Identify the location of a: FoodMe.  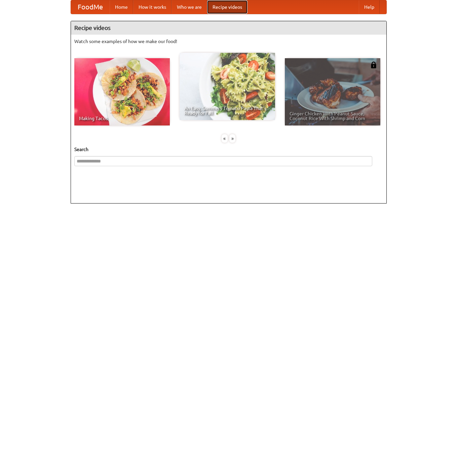
(90, 7).